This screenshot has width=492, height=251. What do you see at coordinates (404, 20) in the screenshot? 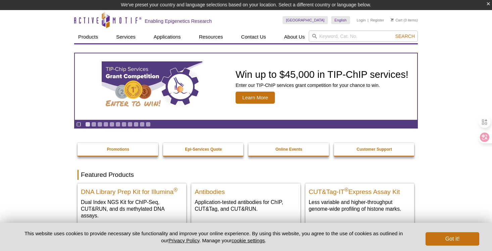
I see `li: (0 items)` at bounding box center [404, 20].